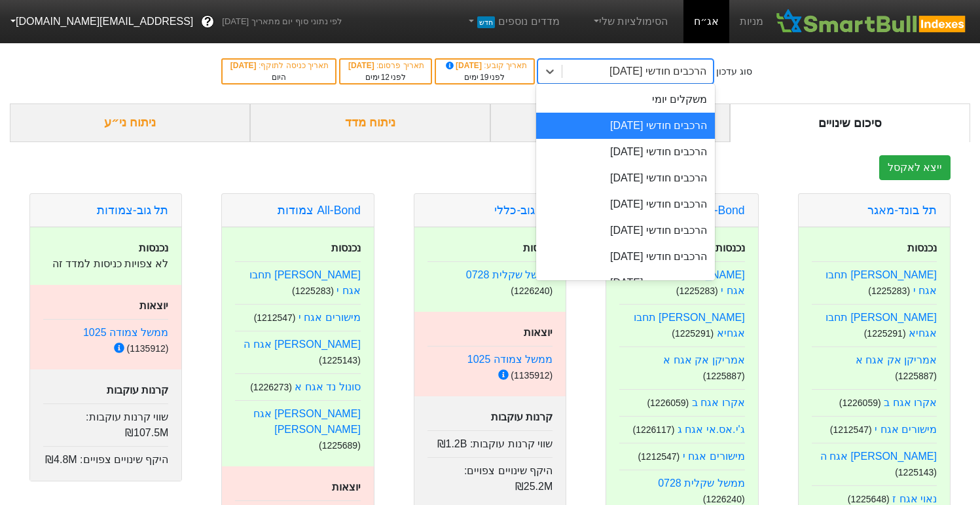 The image size is (980, 505). Describe the element at coordinates (279, 77) in the screenshot. I see `span: היום` at that location.